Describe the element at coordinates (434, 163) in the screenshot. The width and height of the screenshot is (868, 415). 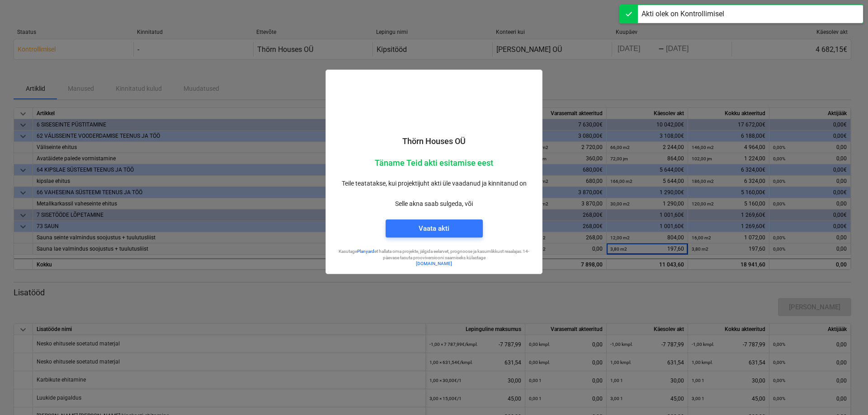
I see `p: Täname Teid akti esitamise eest` at that location.